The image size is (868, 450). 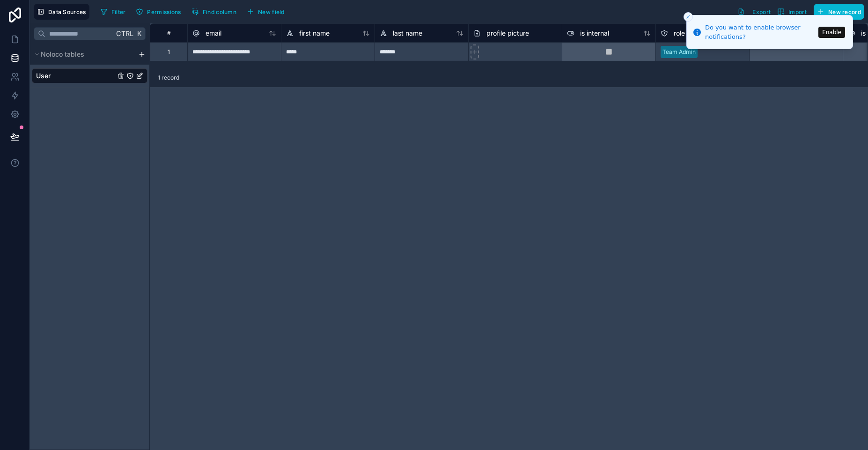 I want to click on span: last name, so click(x=408, y=33).